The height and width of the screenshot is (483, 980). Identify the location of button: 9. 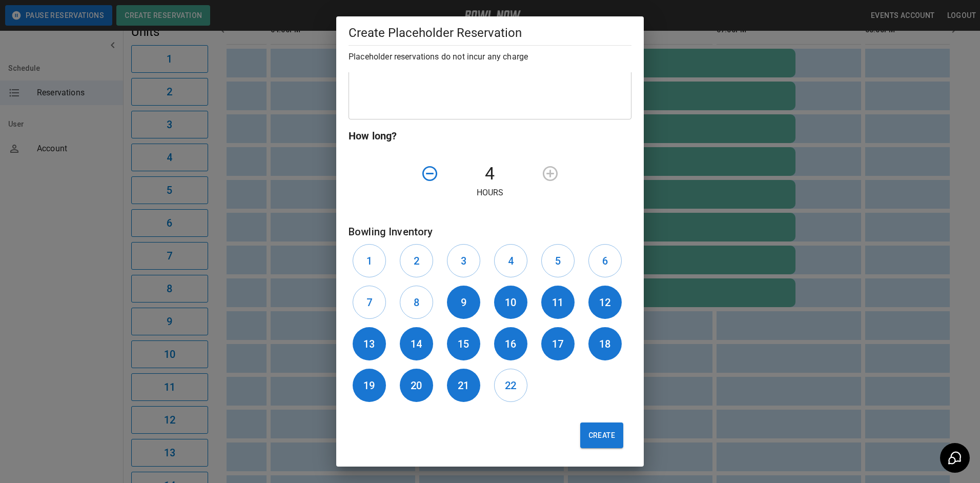
(463, 302).